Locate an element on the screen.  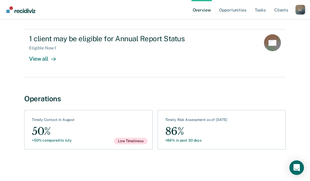
img: Recidiviz is located at coordinates (21, 10).